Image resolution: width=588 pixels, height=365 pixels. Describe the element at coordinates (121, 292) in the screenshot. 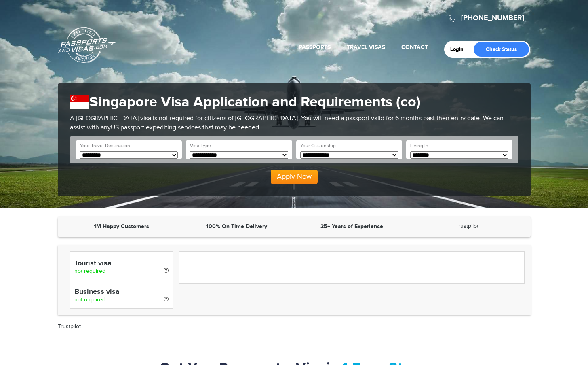

I see `h4: Business visa` at that location.